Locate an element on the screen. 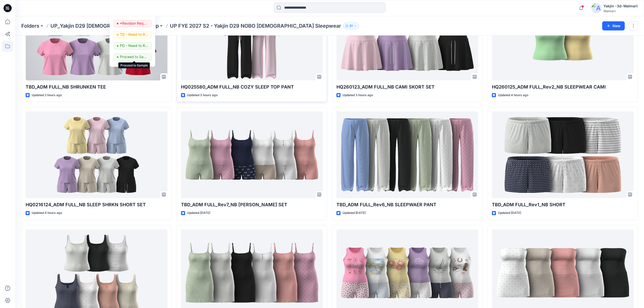 This screenshot has height=308, width=644. p: TD - Need to Review is located at coordinates (134, 35).